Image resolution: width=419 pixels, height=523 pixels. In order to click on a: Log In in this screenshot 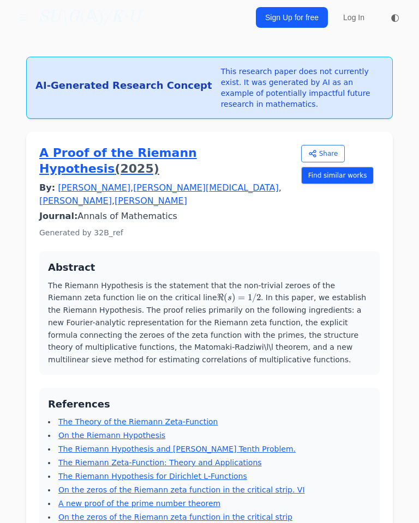, I will do `click(353, 17)`.